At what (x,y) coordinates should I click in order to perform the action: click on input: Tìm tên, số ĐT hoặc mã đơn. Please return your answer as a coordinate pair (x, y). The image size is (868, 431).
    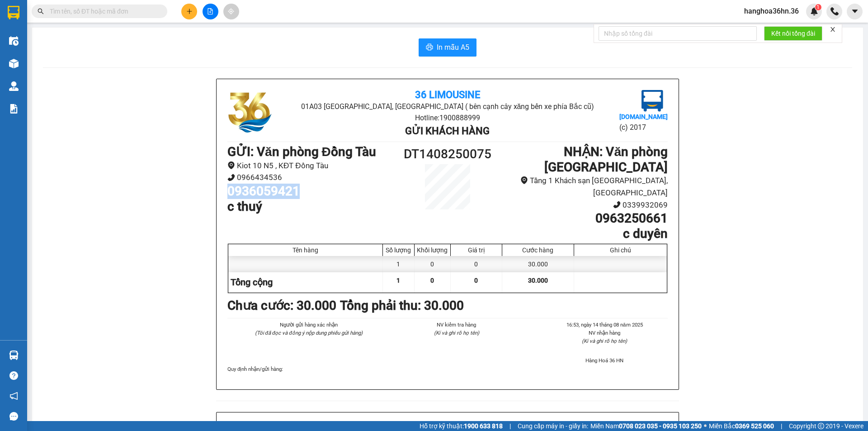
    Looking at the image, I should click on (103, 11).